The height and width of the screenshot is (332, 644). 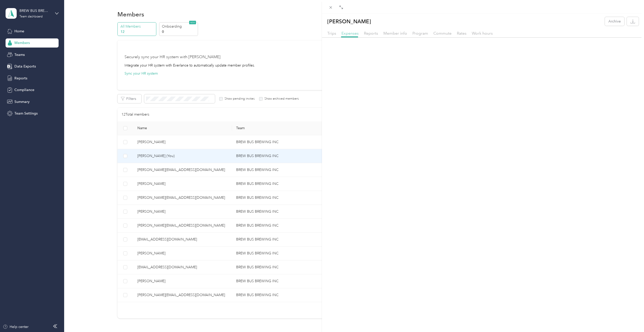 What do you see at coordinates (371, 33) in the screenshot?
I see `span: Reports` at bounding box center [371, 33].